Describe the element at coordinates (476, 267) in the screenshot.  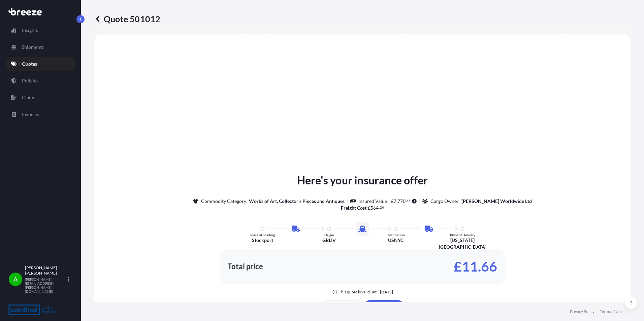
I see `p: £11.66` at that location.